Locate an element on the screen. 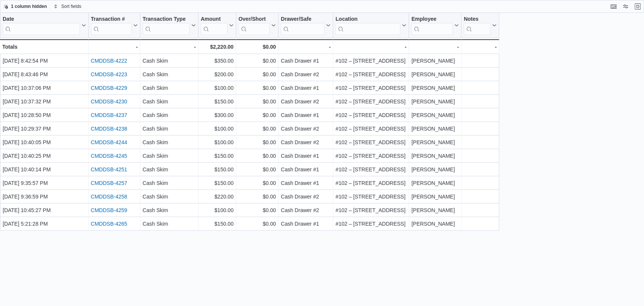  div: $300.00 is located at coordinates (217, 115).